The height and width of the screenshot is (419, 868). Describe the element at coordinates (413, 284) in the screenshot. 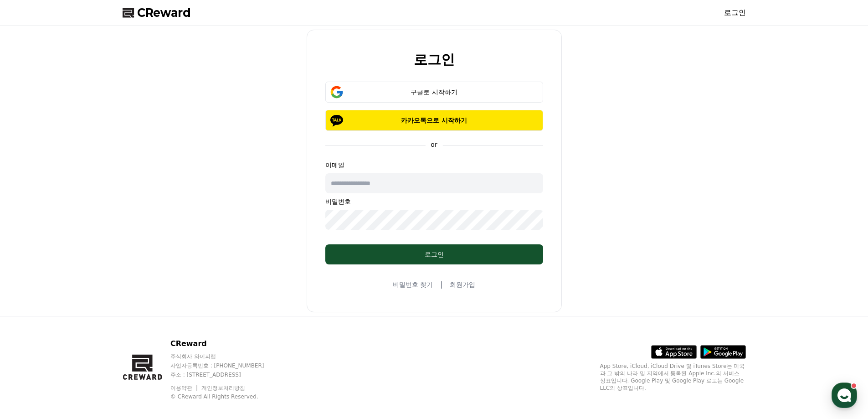

I see `a: 비밀번호 찾기` at that location.